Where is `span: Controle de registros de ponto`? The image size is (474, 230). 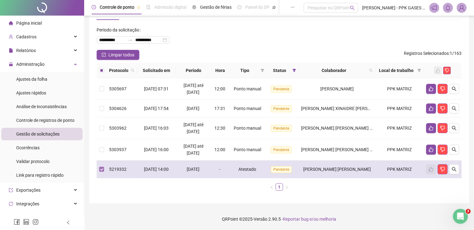 span: Controle de registros de ponto is located at coordinates (45, 120).